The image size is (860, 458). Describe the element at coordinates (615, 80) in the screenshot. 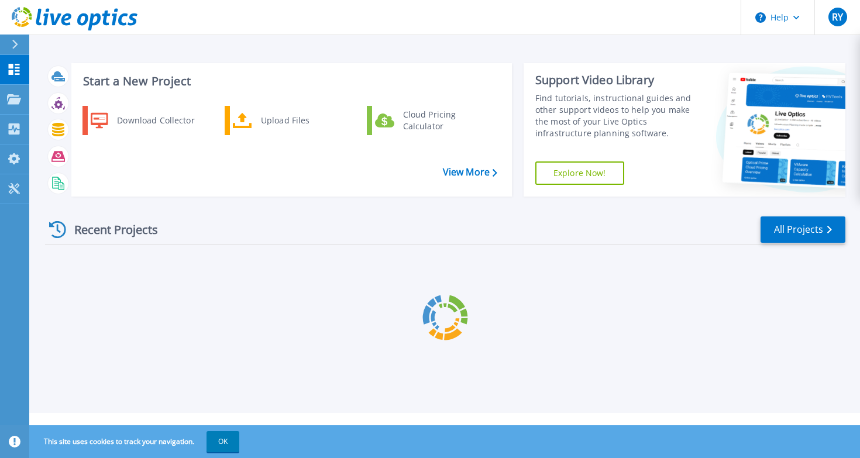

I see `div: Support Video Library` at that location.